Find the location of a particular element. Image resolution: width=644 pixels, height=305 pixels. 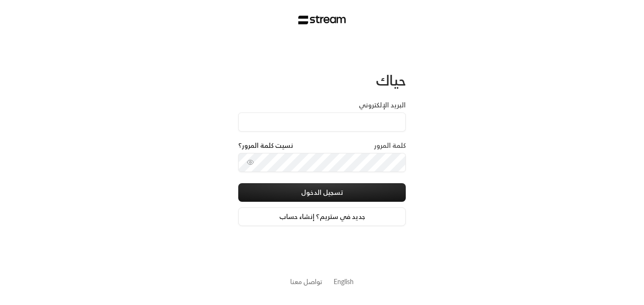

img: Stream Logo is located at coordinates (322, 20).